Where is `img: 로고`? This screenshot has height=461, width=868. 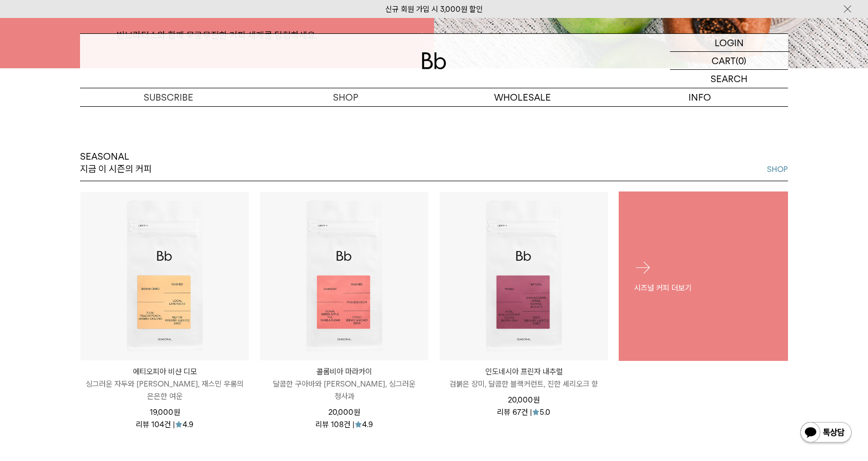 img: 로고 is located at coordinates (434, 61).